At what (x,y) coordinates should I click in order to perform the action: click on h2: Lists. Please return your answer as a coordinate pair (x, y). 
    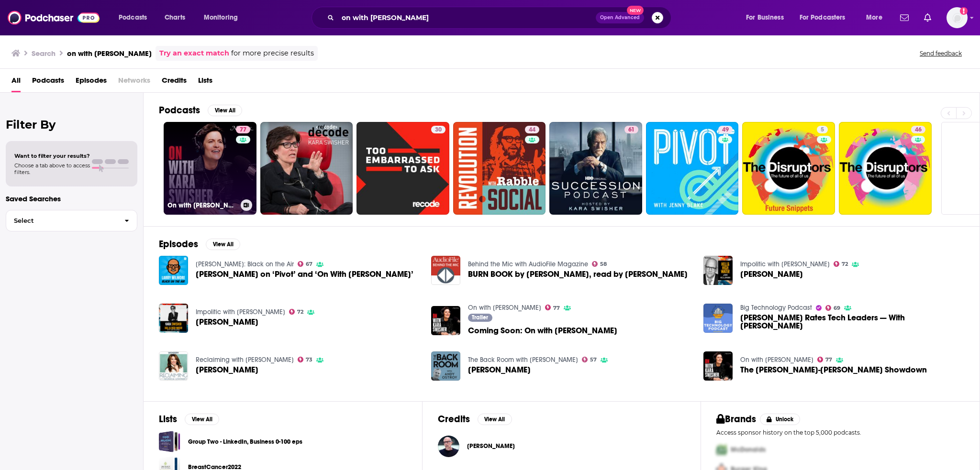
    Looking at the image, I should click on (168, 419).